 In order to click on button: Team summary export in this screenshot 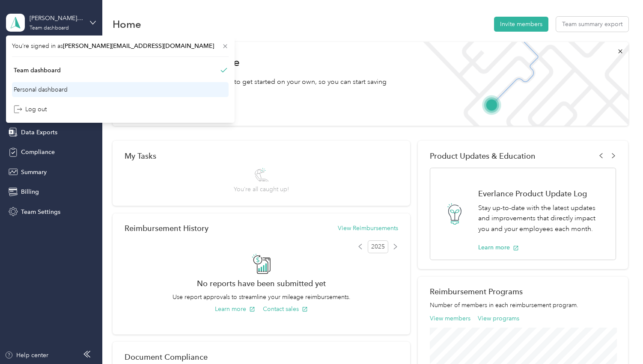, I will do `click(592, 24)`.